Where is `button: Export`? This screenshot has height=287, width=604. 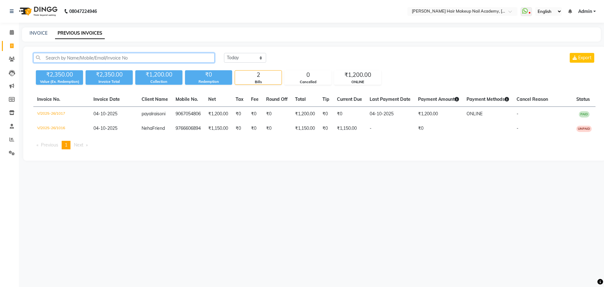 button: Export is located at coordinates (582, 58).